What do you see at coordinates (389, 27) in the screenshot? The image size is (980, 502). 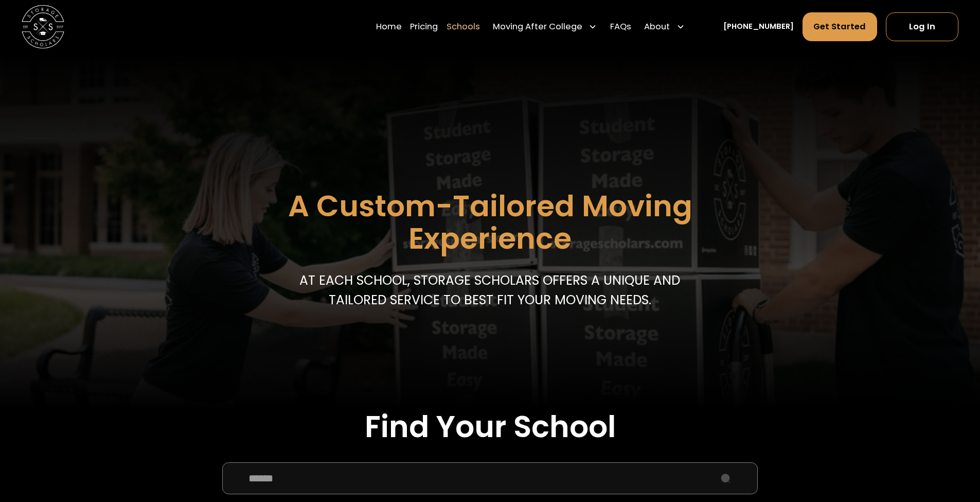 I see `a: Home` at bounding box center [389, 27].